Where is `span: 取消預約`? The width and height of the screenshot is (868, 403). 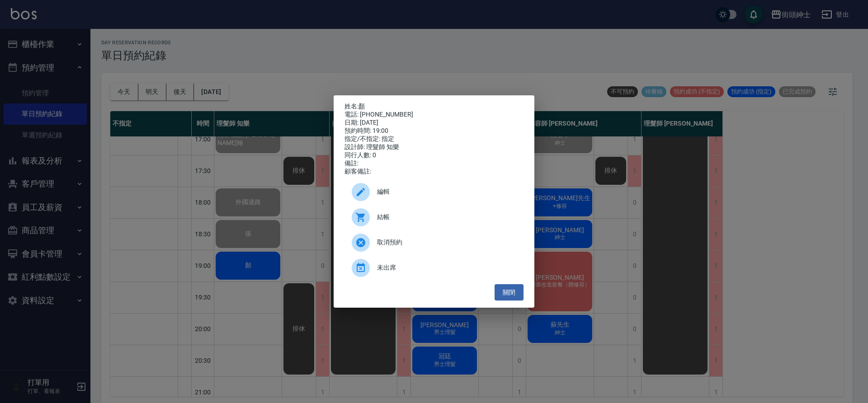 span: 取消預約 is located at coordinates (447, 242).